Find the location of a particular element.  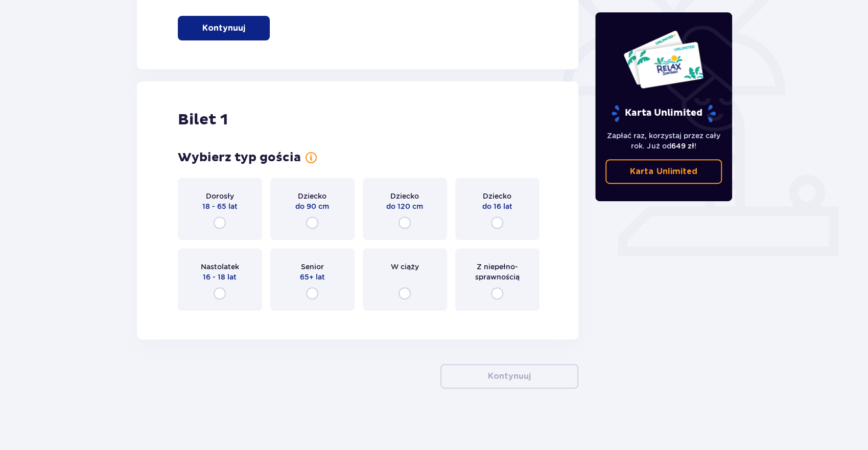

span: 649 zł is located at coordinates (682, 146).